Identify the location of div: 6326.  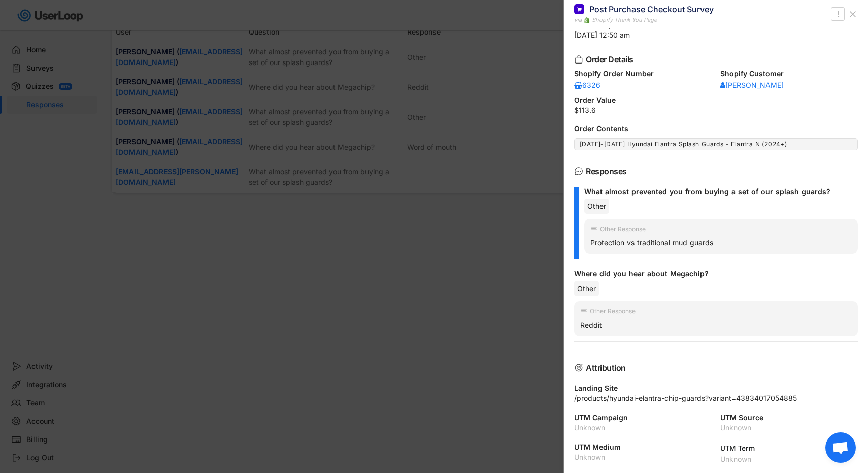
(589, 86).